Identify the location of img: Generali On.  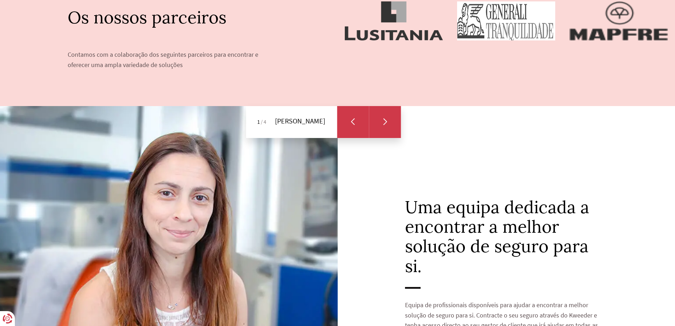
(506, 21).